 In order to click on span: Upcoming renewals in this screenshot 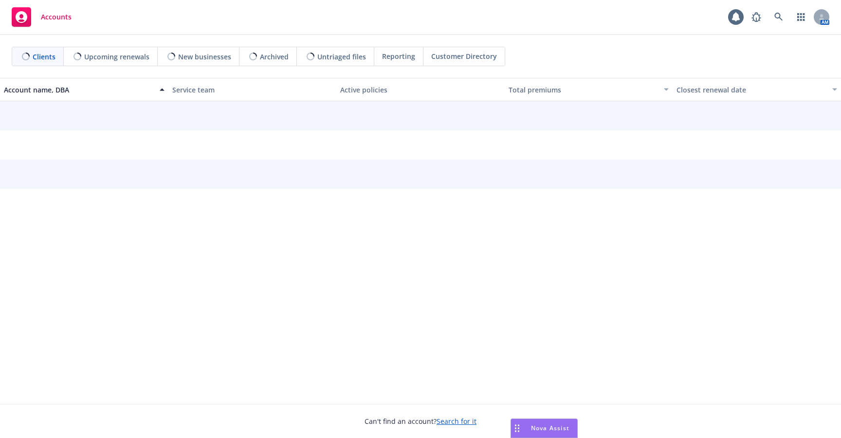, I will do `click(117, 56)`.